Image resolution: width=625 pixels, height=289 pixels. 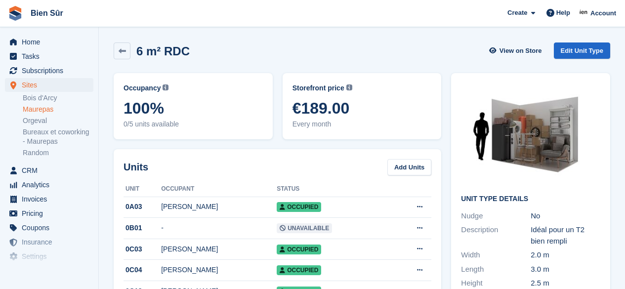 I want to click on span: Analytics, so click(x=51, y=185).